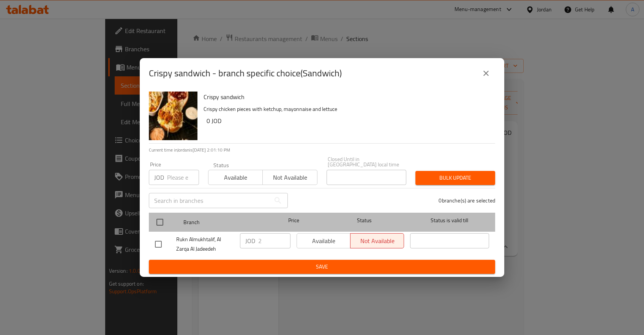 This screenshot has height=335, width=644. What do you see at coordinates (322, 267) in the screenshot?
I see `span: Save` at bounding box center [322, 267].